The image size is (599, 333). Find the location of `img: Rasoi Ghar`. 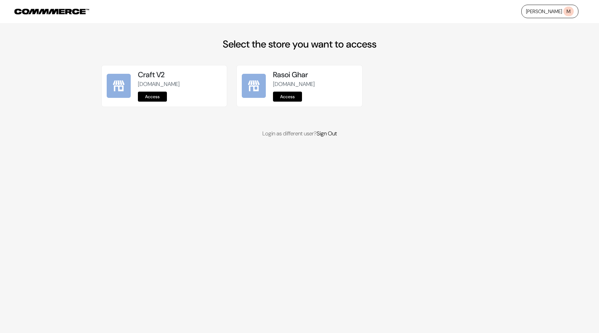

img: Rasoi Ghar is located at coordinates (254, 86).